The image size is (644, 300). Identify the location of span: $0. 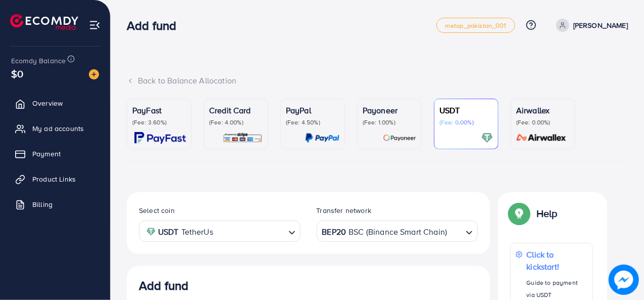
(17, 74).